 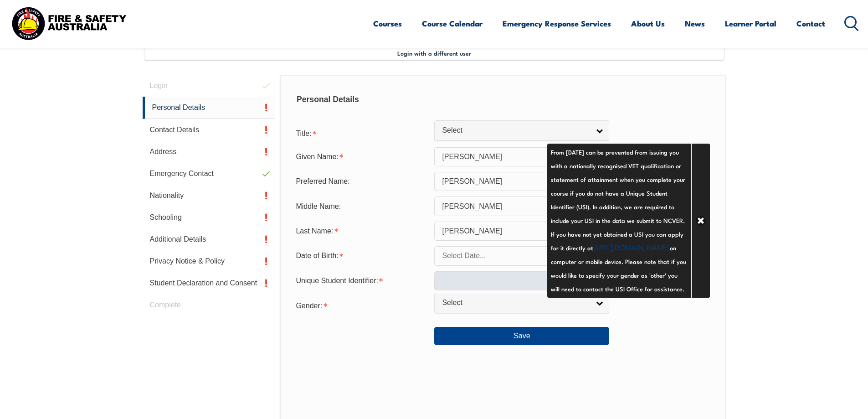 What do you see at coordinates (361, 231) in the screenshot?
I see `div: Last Name is required.` at bounding box center [361, 231].